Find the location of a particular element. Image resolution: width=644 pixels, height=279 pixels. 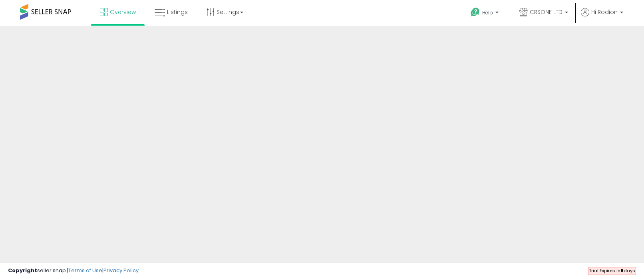

a: Hi Rodion is located at coordinates (602, 17).